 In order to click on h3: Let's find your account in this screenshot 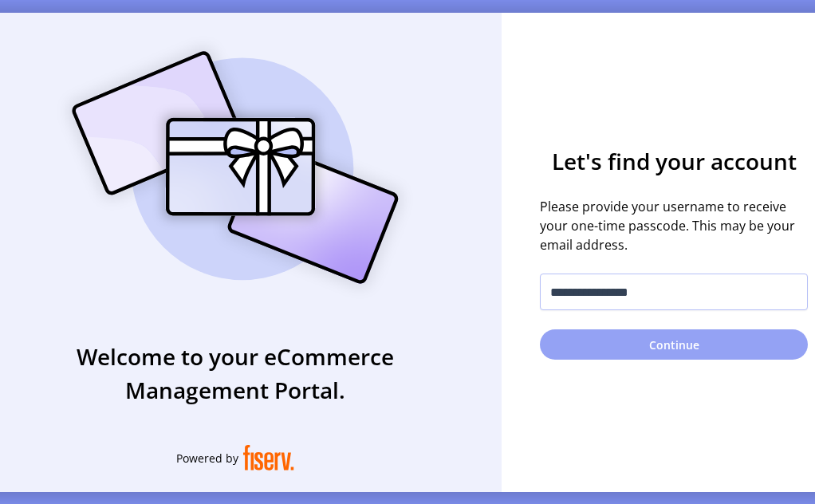, I will do `click(674, 161)`.